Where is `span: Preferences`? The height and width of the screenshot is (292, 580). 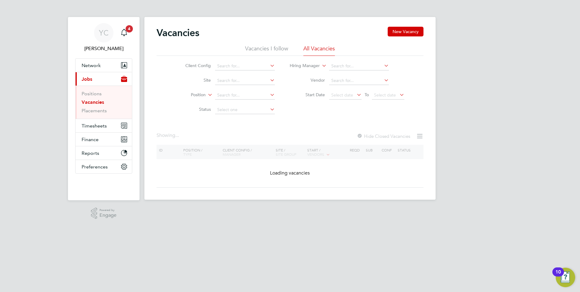 span: Preferences is located at coordinates (95, 167).